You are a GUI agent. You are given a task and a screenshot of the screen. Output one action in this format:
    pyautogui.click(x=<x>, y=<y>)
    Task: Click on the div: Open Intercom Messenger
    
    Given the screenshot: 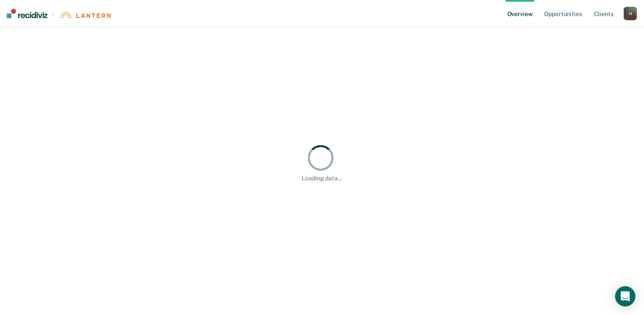 What is the action you would take?
    pyautogui.click(x=625, y=297)
    